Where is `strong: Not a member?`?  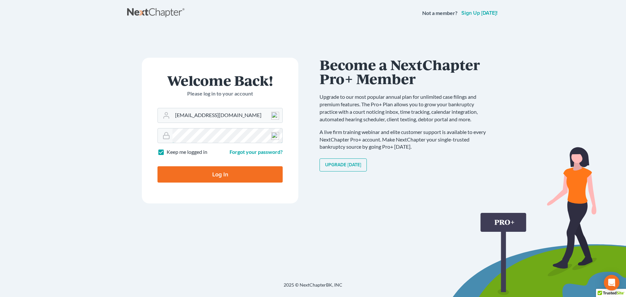
strong: Not a member? is located at coordinates (440, 13).